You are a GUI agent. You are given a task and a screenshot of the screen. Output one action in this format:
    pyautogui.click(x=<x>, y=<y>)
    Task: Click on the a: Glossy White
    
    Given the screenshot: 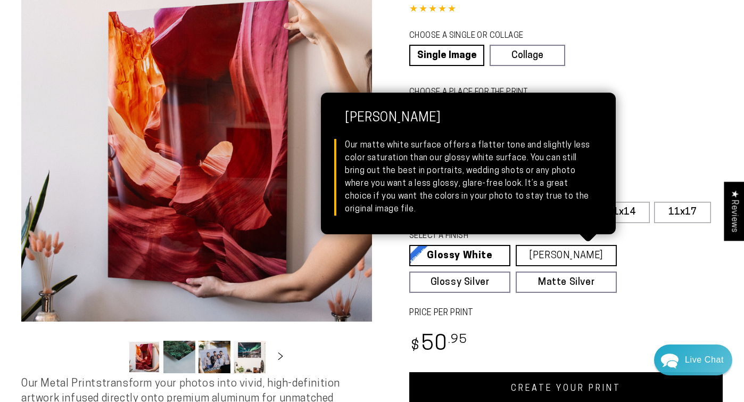 What is the action you would take?
    pyautogui.click(x=460, y=256)
    